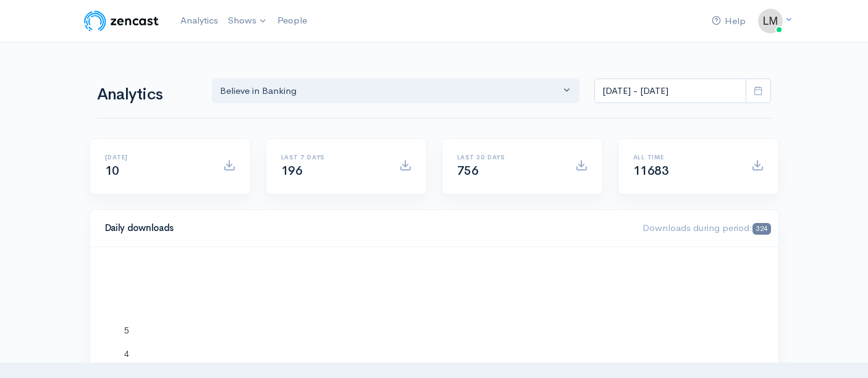  Describe the element at coordinates (127, 354) in the screenshot. I see `text: 4` at that location.